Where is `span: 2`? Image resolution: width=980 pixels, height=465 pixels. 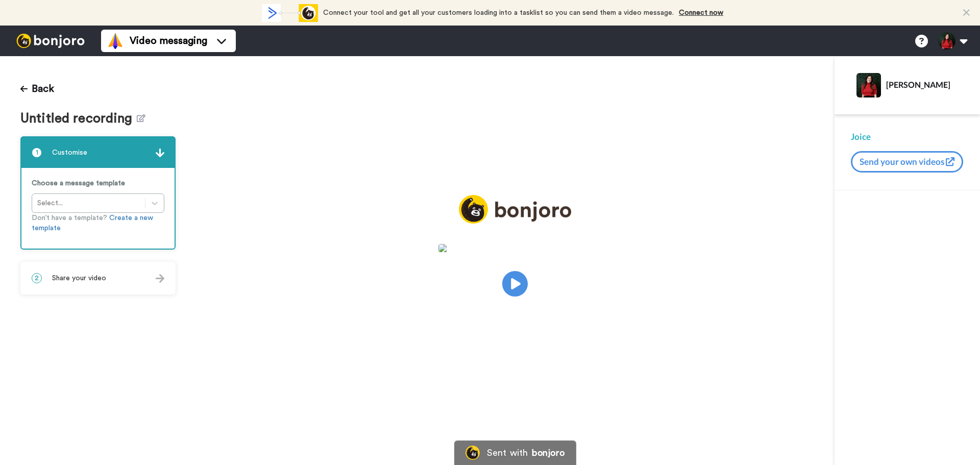
span: 2 is located at coordinates (37, 278).